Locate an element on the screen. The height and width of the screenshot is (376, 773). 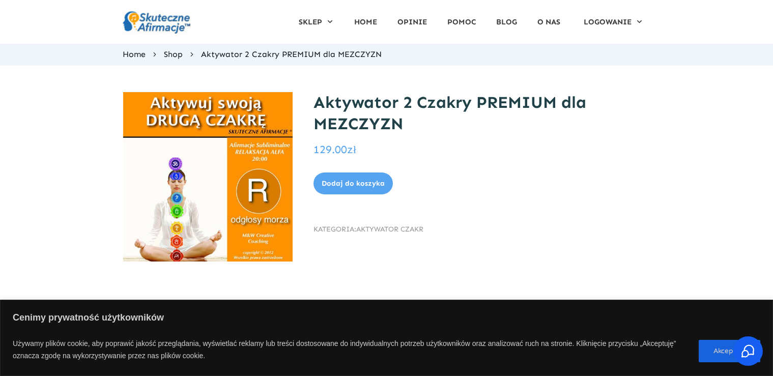
span: LOGOWANIE is located at coordinates (608, 22).